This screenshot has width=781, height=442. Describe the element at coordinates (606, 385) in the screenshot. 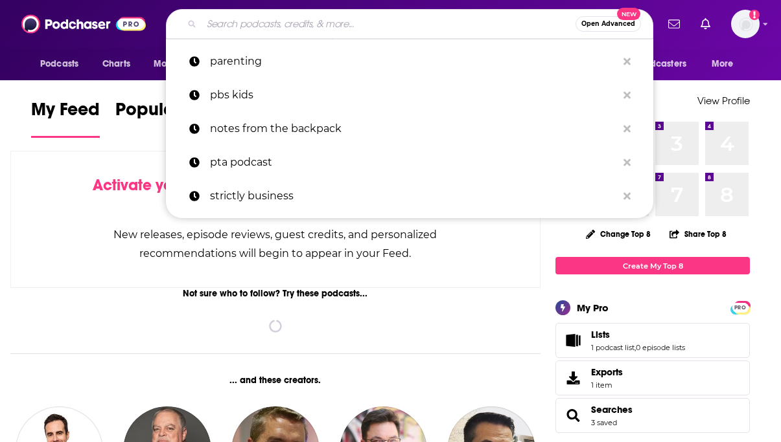

I see `span: 1 item` at that location.